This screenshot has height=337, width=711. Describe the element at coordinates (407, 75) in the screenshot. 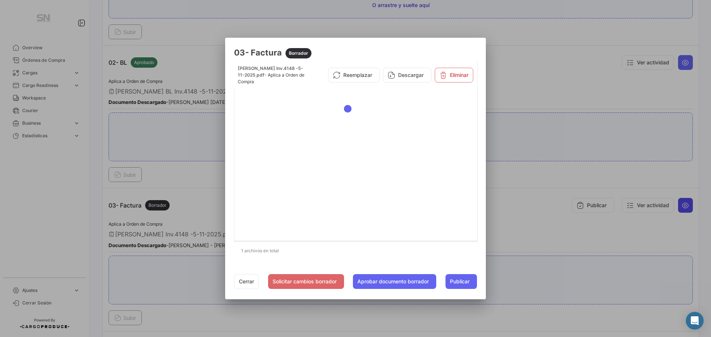

I see `button: Descargar` at that location.